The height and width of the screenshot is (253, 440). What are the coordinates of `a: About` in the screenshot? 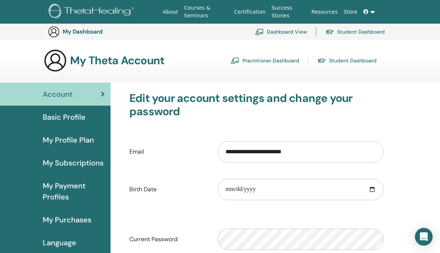 It's located at (170, 12).